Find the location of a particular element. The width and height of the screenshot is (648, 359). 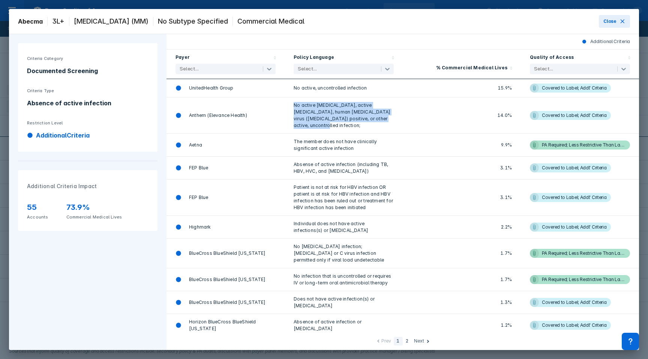

div: No infection that is uncontrolled or requires IV or long-term oral antimicrobial therapy is located at coordinates (343, 280).